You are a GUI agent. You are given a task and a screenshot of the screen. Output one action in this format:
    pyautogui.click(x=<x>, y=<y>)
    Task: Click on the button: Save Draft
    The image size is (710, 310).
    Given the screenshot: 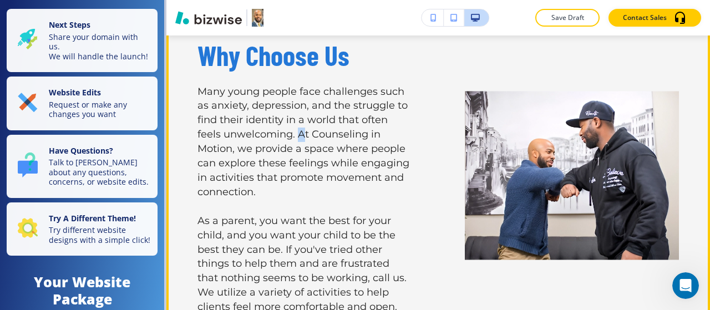 What is the action you would take?
    pyautogui.click(x=568, y=18)
    